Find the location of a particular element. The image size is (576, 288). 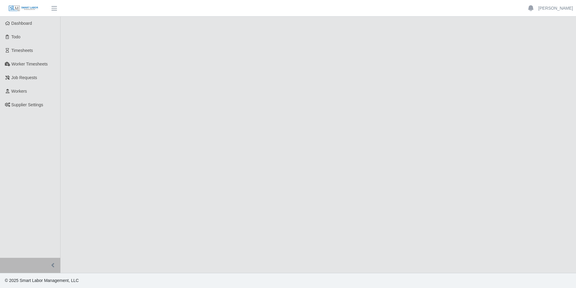

span: © 2025 Smart Labor Management, LLC is located at coordinates (42, 280).